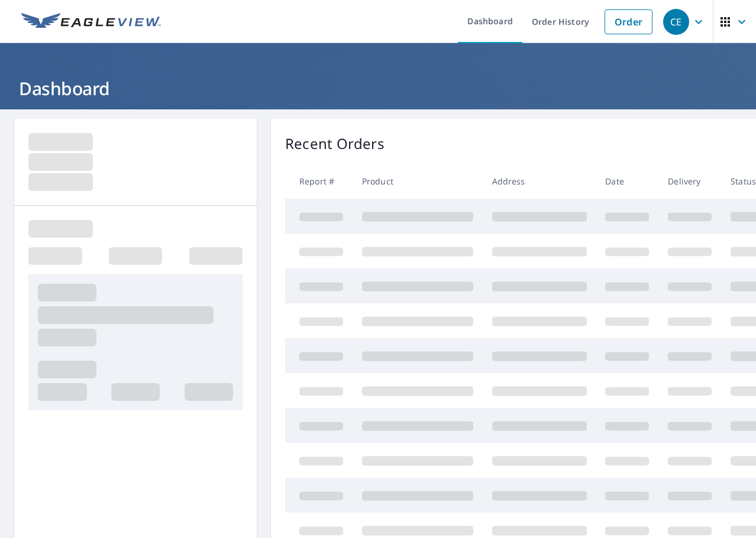  What do you see at coordinates (91, 22) in the screenshot?
I see `img: EV Logo` at bounding box center [91, 22].